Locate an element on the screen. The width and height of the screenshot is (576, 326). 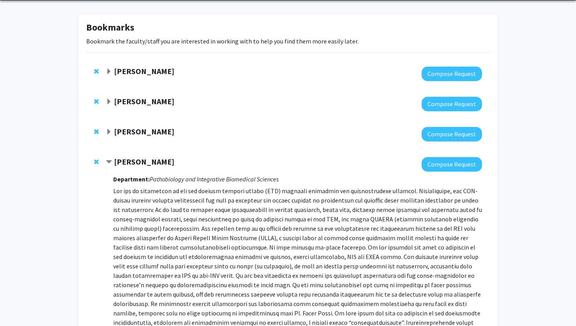
button: Compose Request to Yujiang Fang is located at coordinates (452, 74).